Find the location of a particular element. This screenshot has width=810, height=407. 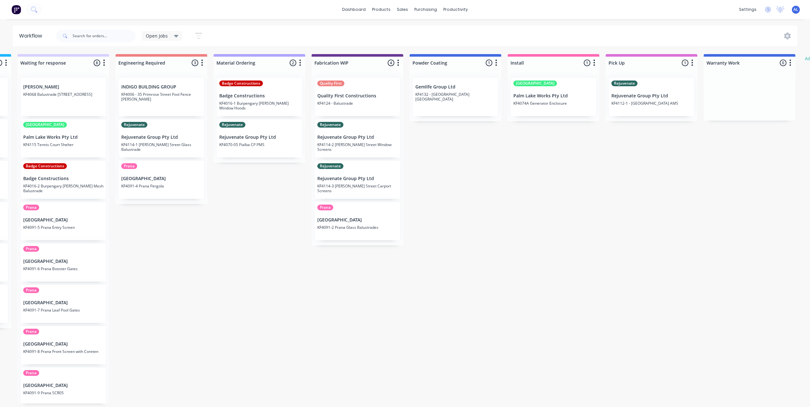

div: purchasing is located at coordinates (426, 10).